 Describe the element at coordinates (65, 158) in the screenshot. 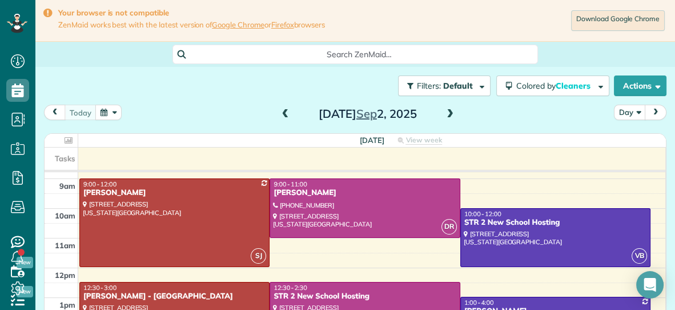

I see `span: Tasks` at that location.